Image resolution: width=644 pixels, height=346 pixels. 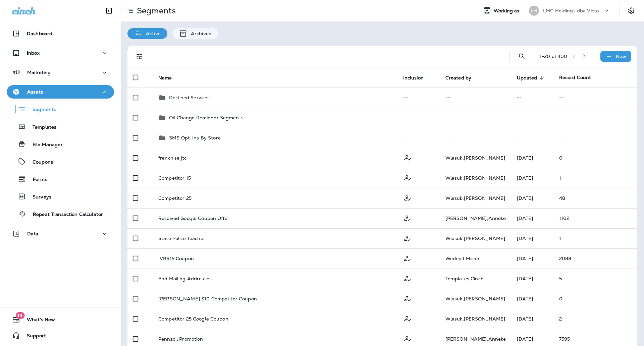 What do you see at coordinates (185, 279) in the screenshot?
I see `p: Bad Mailing Addresses` at bounding box center [185, 279].